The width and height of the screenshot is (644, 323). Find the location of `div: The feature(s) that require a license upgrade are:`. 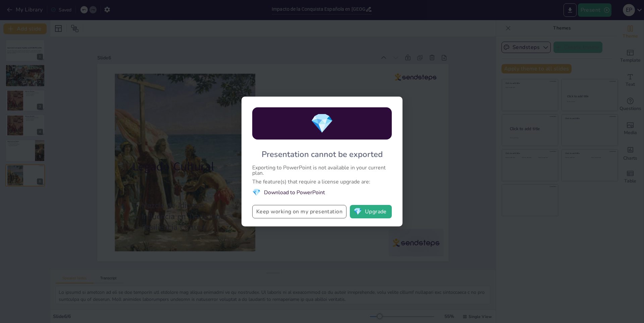

div: The feature(s) that require a license upgrade are: is located at coordinates (322, 182).